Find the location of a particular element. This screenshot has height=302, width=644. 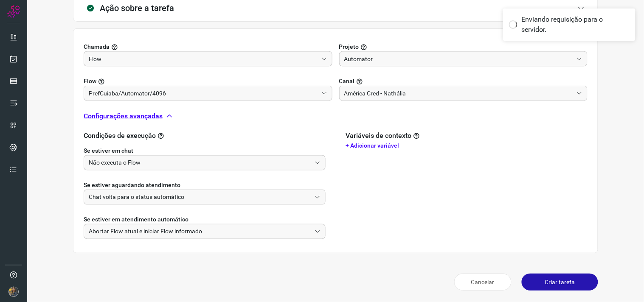

img: Logo is located at coordinates (13, 11).